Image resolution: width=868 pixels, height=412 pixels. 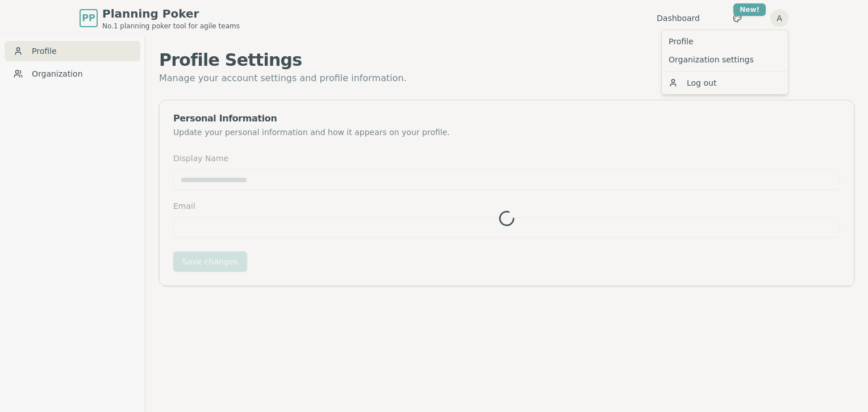 What do you see at coordinates (506, 118) in the screenshot?
I see `div: Personal Information` at bounding box center [506, 118].